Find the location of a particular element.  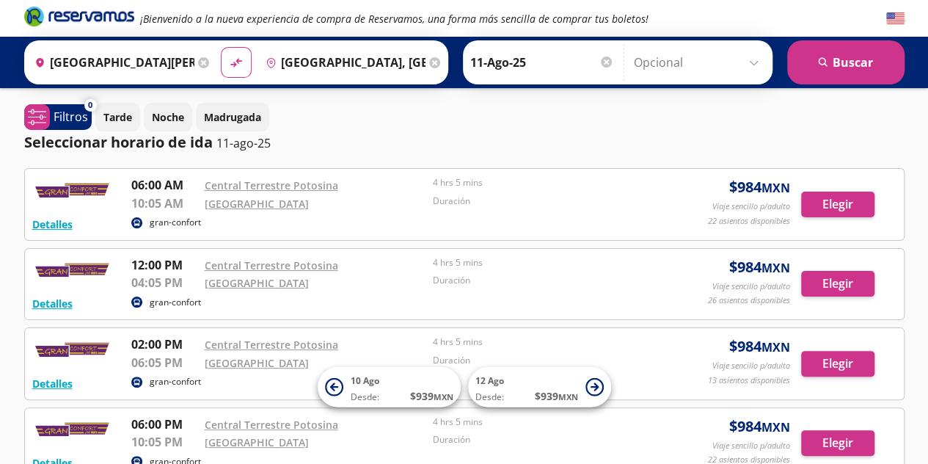

p: Filtros is located at coordinates (70, 117).